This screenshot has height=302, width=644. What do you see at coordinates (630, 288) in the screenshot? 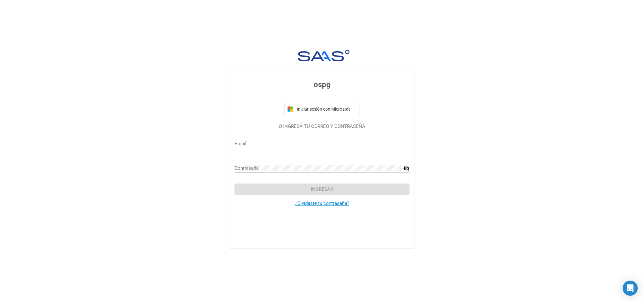
I see `div: Open Intercom Messenger` at bounding box center [630, 288].